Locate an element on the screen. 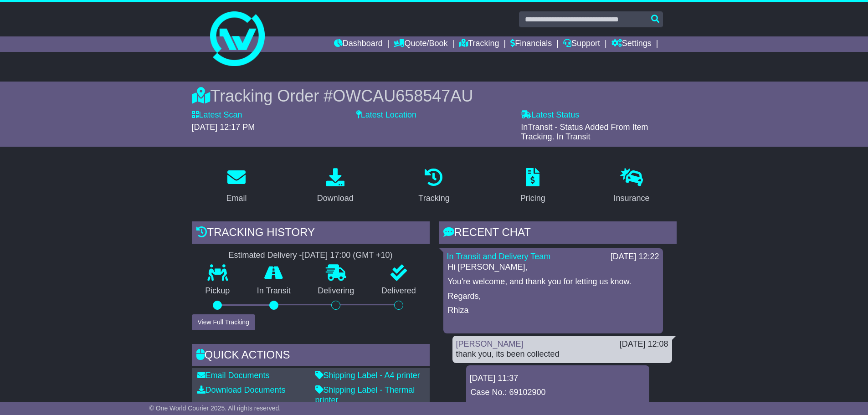  a: Pricing is located at coordinates (533, 186).